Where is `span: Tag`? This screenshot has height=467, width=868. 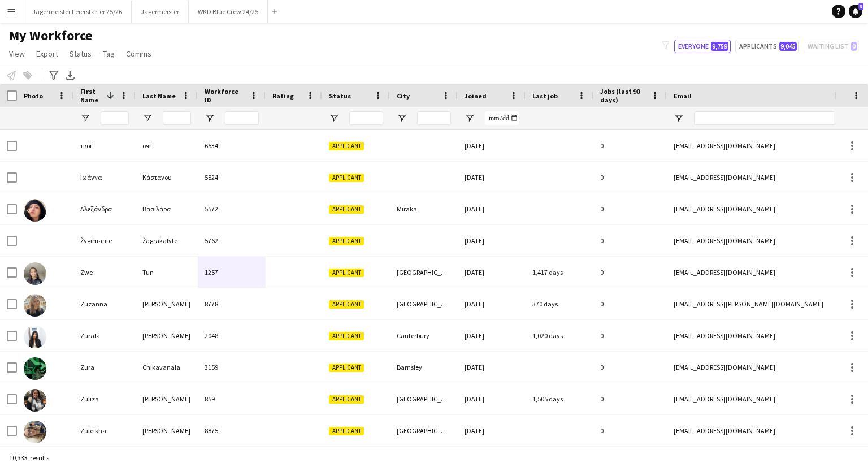 span: Tag is located at coordinates (109, 53).